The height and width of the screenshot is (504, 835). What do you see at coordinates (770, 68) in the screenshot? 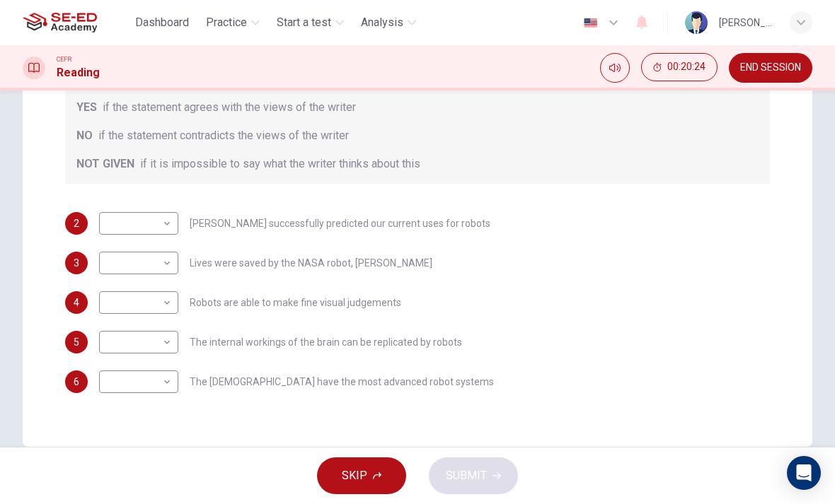
I see `button: END SESSION` at bounding box center [770, 68].